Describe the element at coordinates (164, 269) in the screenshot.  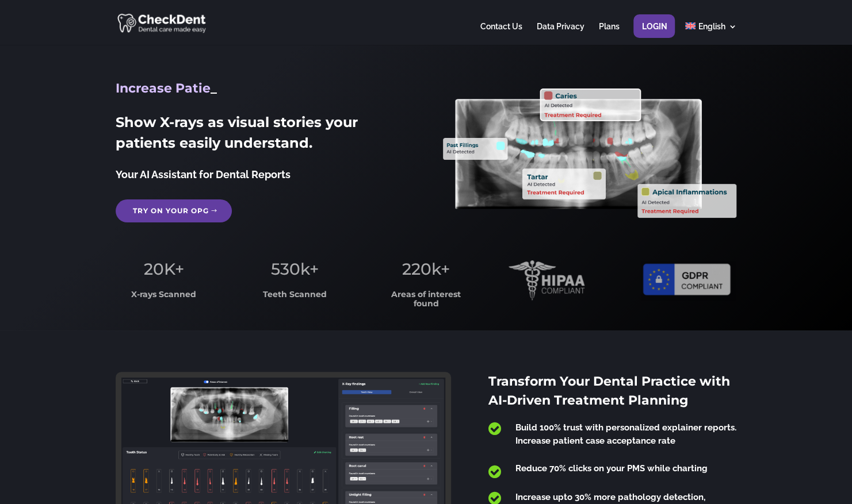
I see `span: 20K+` at that location.